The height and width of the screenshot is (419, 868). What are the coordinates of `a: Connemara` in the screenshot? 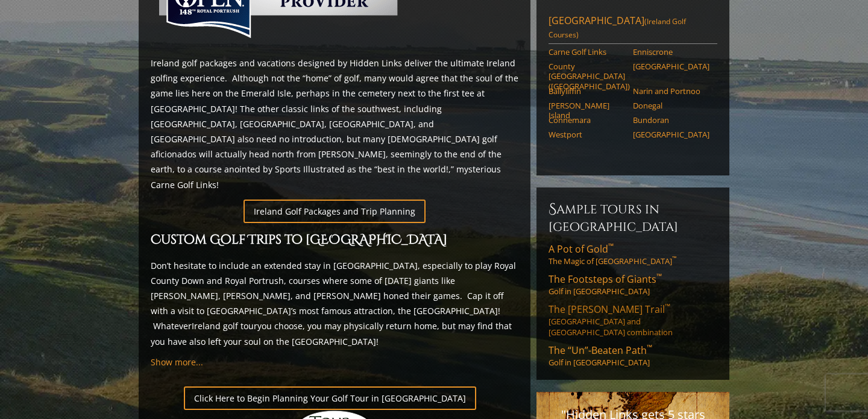 It's located at (586, 120).